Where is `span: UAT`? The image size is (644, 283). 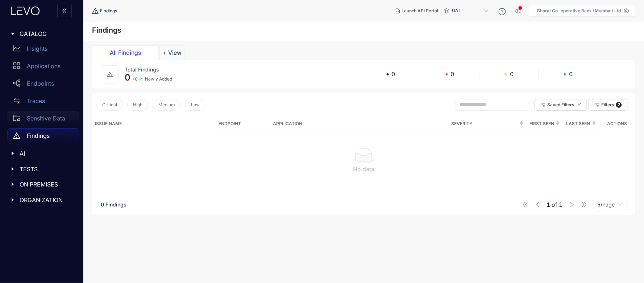
span: UAT is located at coordinates (471, 11).